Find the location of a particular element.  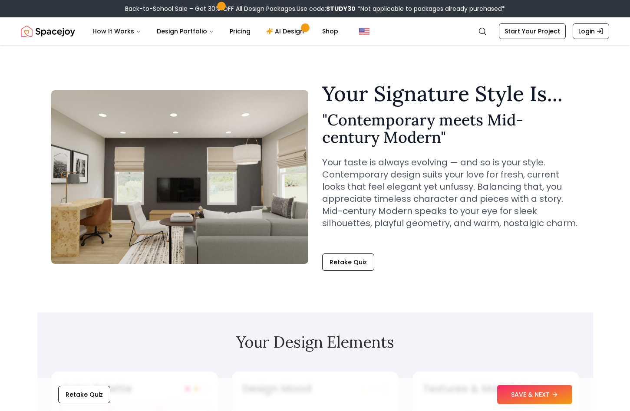

b: STUDY30 is located at coordinates (341, 9).